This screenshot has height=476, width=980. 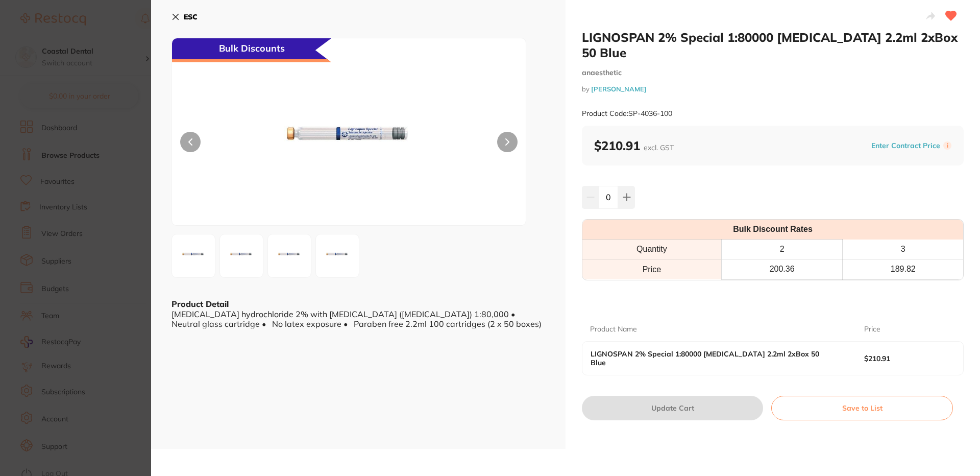 I want to click on p: Product Name, so click(x=614, y=329).